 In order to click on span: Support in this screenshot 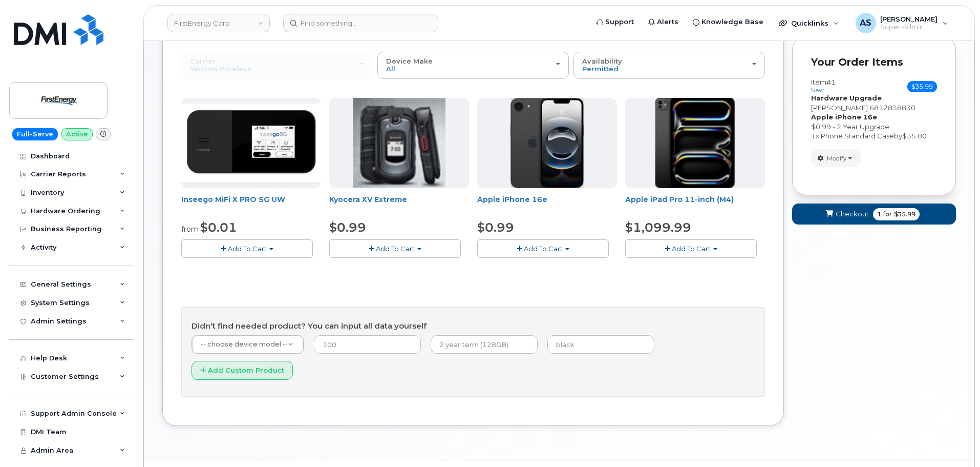, I will do `click(620, 22)`.